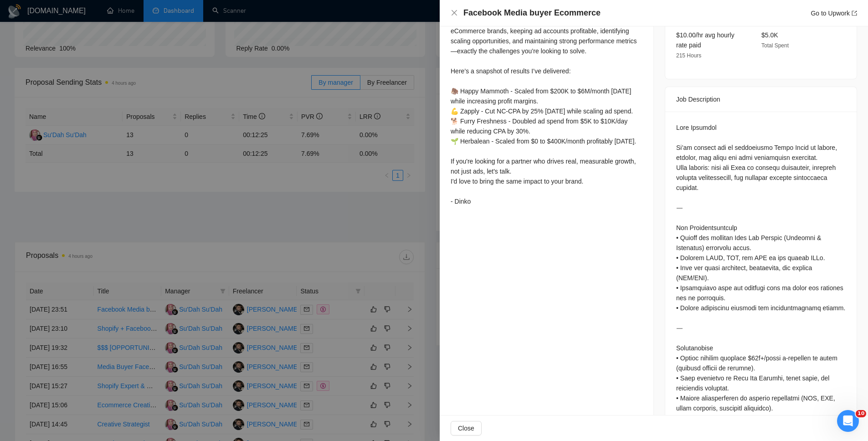  Describe the element at coordinates (705, 40) in the screenshot. I see `span: $10.00/hr avg hourly rate paid` at that location.